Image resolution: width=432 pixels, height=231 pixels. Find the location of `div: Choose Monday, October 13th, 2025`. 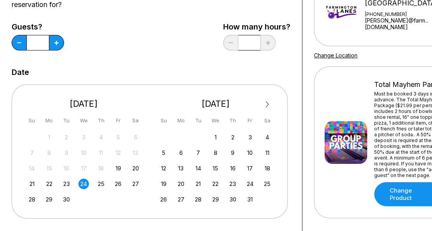

div: Choose Monday, October 13th, 2025 is located at coordinates (181, 168).